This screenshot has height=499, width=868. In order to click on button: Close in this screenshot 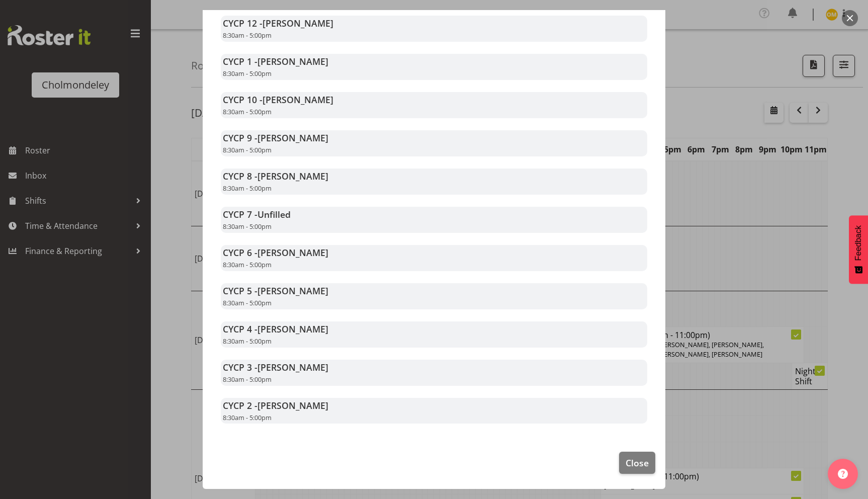, I will do `click(637, 463)`.